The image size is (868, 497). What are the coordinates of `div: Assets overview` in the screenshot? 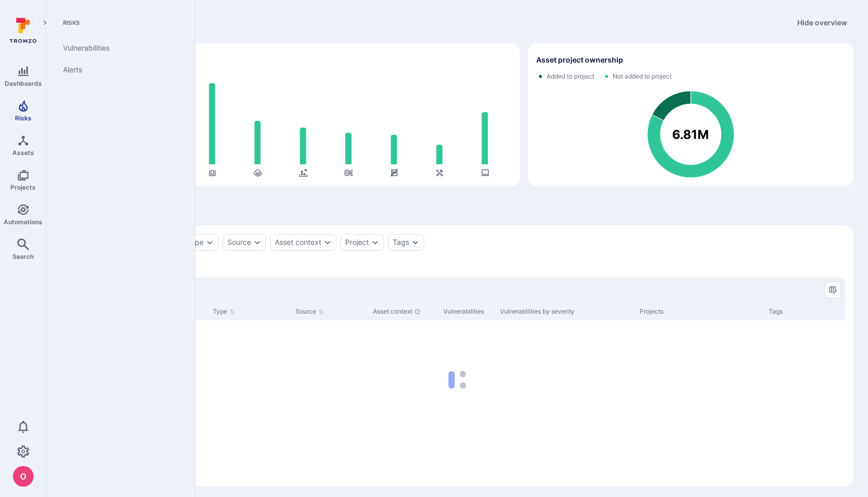 It's located at (453, 111).